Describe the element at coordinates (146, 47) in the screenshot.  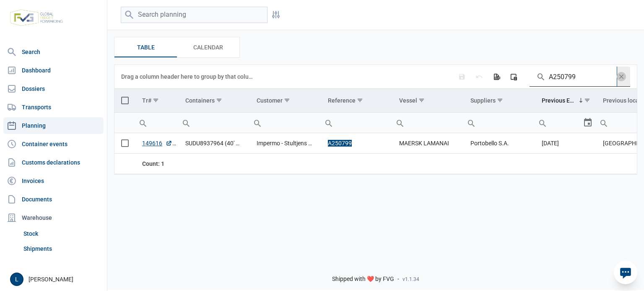
I see `span: Table` at that location.